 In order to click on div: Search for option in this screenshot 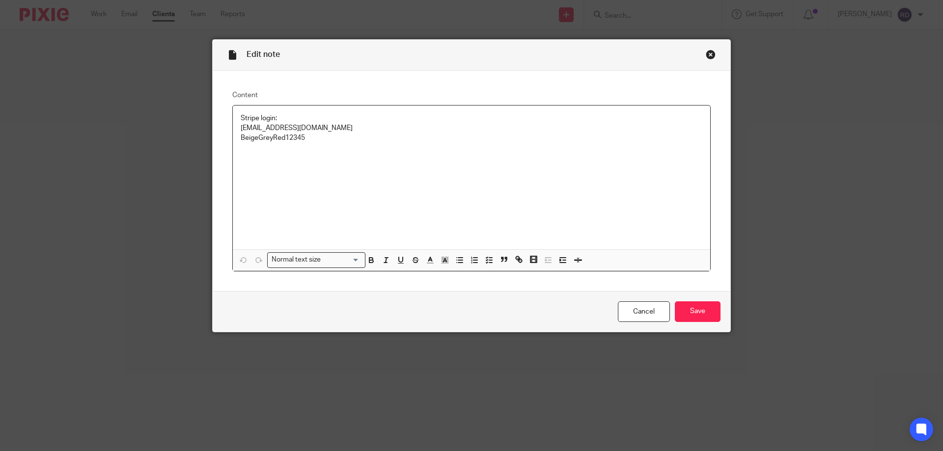, I will do `click(316, 260)`.